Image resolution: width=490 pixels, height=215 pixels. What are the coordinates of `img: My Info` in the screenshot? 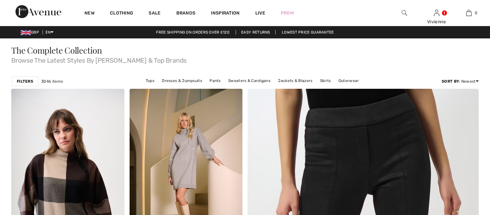 It's located at (437, 13).